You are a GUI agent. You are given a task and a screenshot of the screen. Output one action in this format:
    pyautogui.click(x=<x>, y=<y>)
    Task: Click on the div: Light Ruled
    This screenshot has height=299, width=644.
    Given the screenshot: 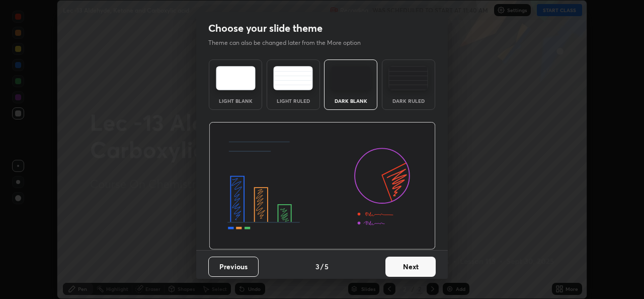 What is the action you would take?
    pyautogui.click(x=293, y=101)
    